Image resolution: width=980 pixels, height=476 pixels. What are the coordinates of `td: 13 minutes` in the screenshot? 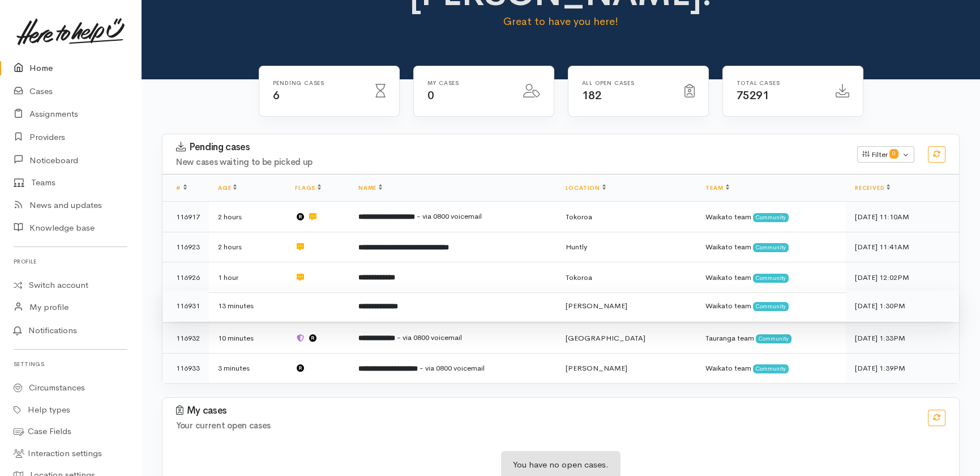 It's located at (247, 306).